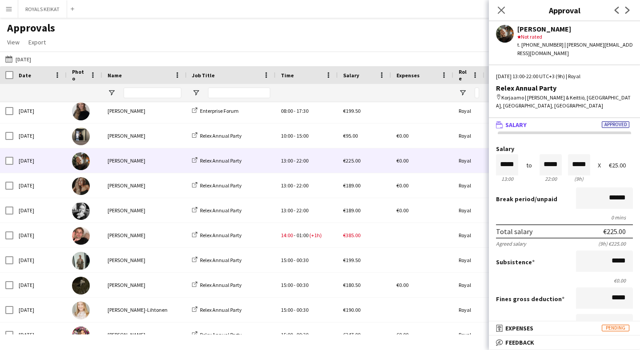  Describe the element at coordinates (81, 236) in the screenshot. I see `img: Felix Hellner` at that location.